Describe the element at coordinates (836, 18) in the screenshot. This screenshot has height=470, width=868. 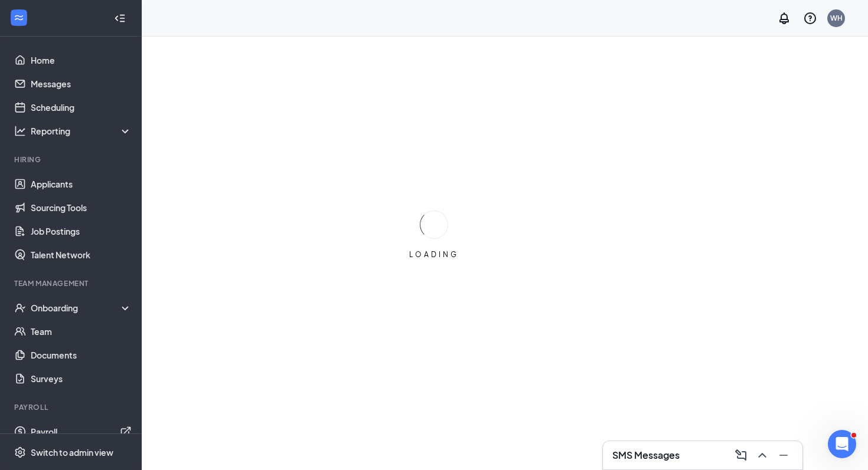
I see `div: WH` at that location.